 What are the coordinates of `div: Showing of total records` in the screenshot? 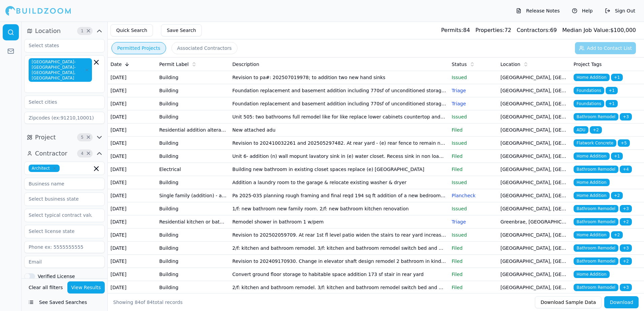 It's located at (148, 302).